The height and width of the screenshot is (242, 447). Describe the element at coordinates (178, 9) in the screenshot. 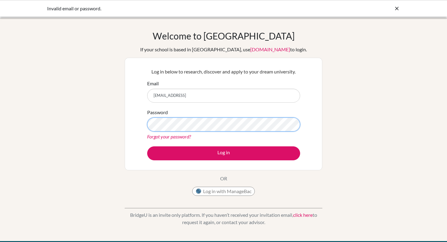

I see `div: Invalid email or password.` at that location.